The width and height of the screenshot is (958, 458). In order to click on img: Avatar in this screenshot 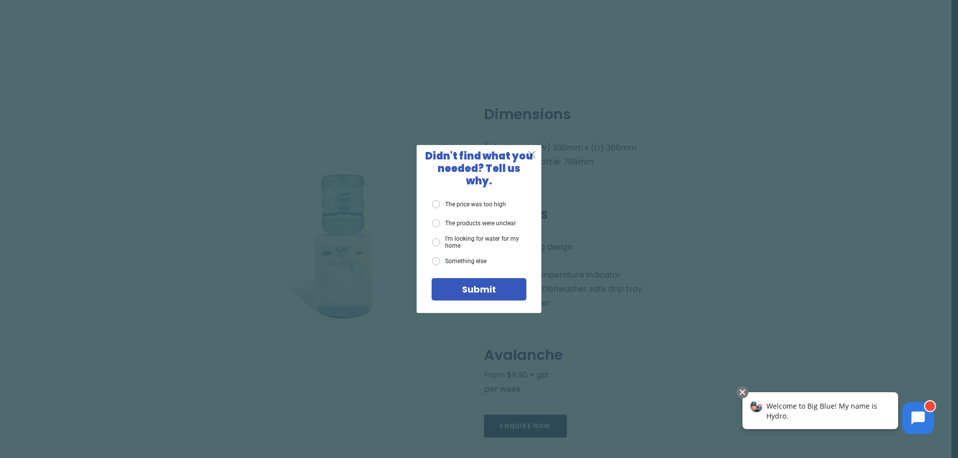, I will do `click(24, 22)`.